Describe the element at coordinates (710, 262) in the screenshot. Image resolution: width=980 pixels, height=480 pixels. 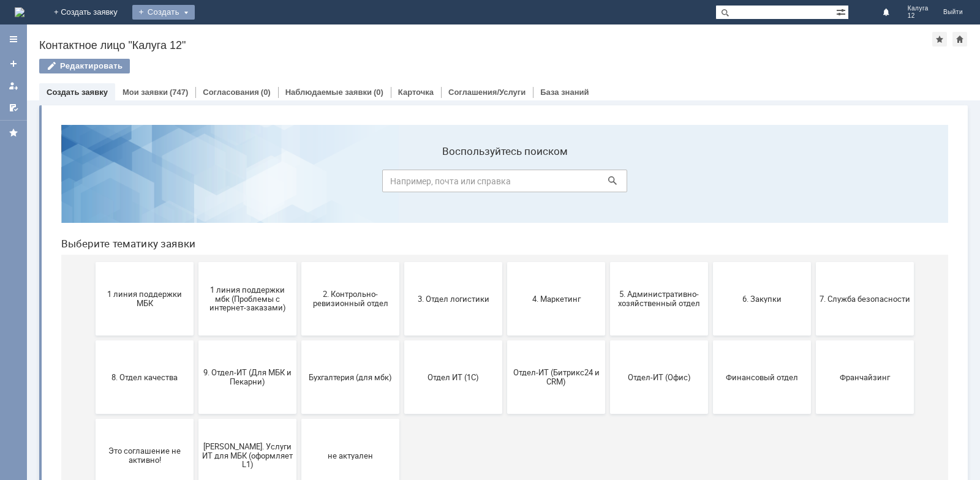
I see `button: Финансовый отдел` at that location.